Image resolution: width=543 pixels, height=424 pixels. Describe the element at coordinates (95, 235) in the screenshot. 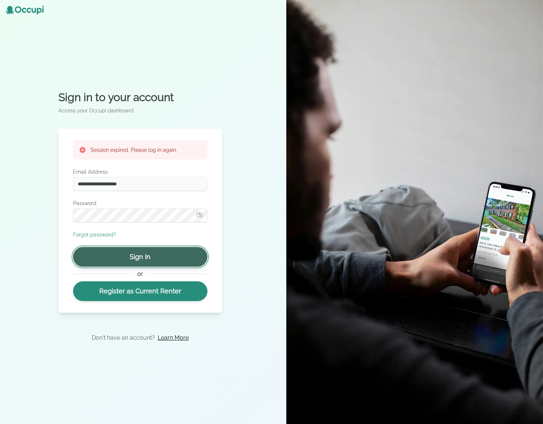

I see `button: Forgot password?` at that location.